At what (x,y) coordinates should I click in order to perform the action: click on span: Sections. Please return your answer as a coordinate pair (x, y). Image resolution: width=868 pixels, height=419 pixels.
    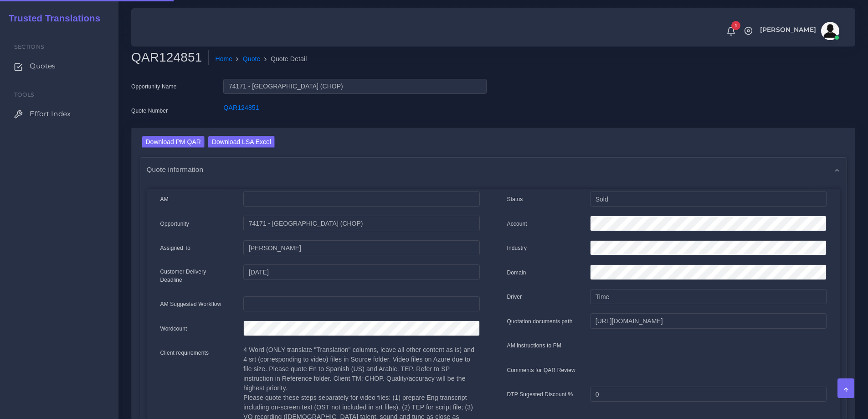
    Looking at the image, I should click on (29, 47).